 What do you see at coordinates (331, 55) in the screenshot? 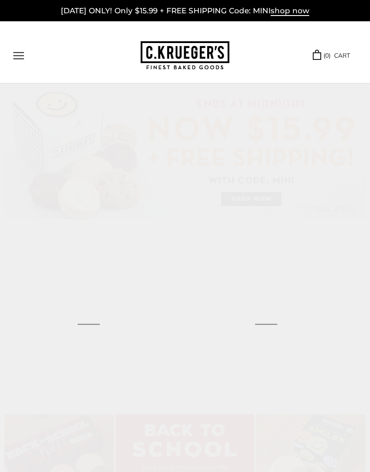
I see `a: (0) CART` at bounding box center [331, 55].